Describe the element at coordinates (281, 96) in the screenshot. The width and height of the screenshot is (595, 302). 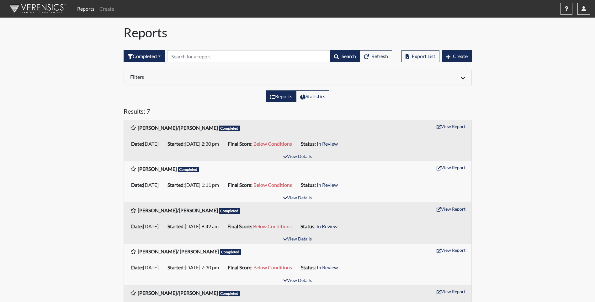
I see `label: View the list of reports` at that location.